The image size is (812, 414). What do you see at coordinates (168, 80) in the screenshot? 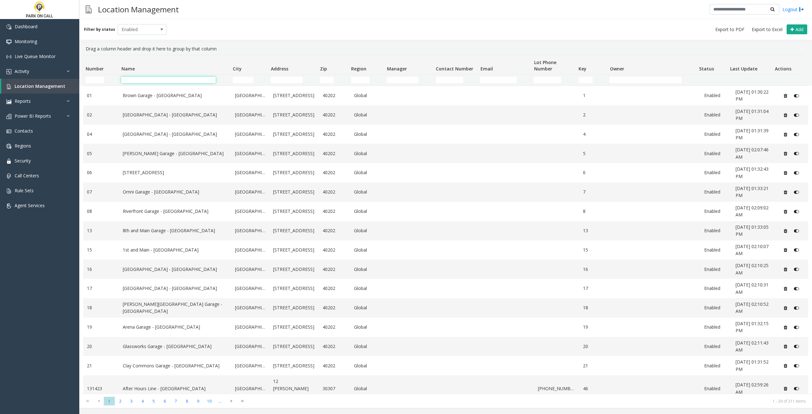
I see `input: Name Filter` at bounding box center [168, 80].